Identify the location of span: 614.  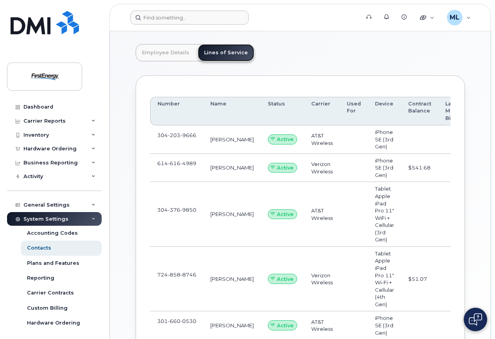
(177, 163).